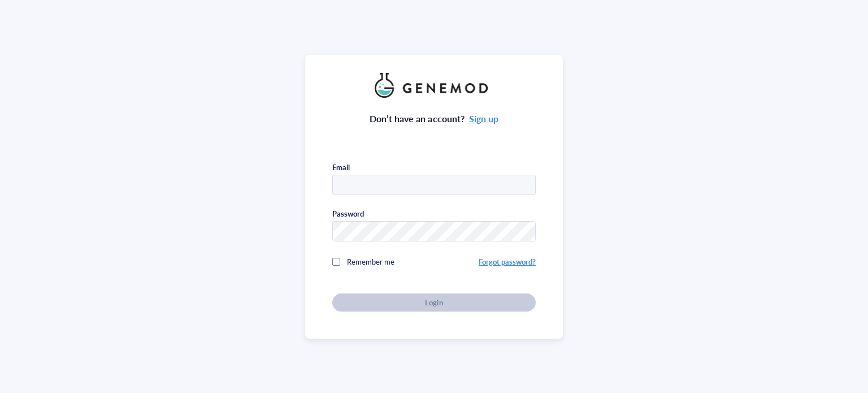 The width and height of the screenshot is (868, 393). I want to click on span: Remember me, so click(371, 261).